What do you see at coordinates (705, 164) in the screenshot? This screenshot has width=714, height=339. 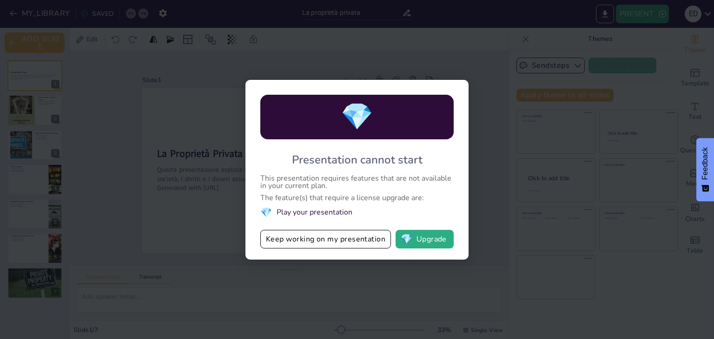 I see `font: Feedback` at bounding box center [705, 164].